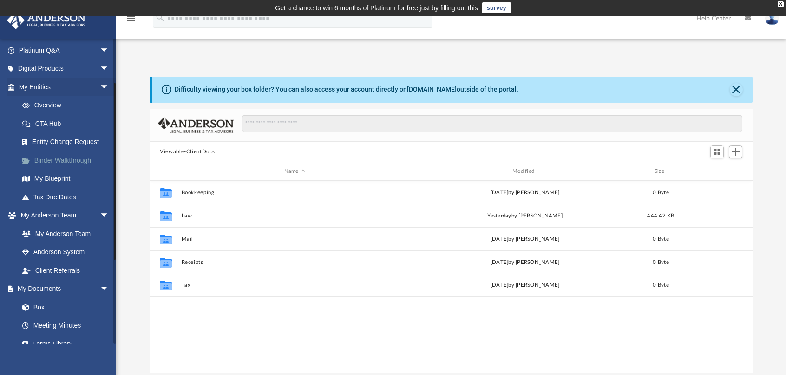  I want to click on button: Viewable-ClientDocs, so click(187, 152).